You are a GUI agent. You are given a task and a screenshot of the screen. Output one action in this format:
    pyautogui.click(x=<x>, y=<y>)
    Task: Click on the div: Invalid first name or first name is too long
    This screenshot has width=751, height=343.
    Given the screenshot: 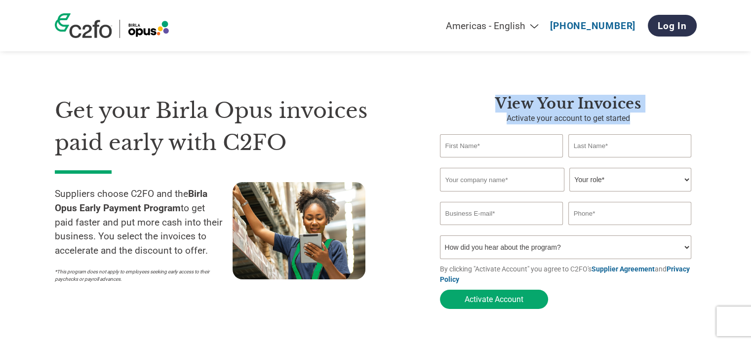 What is the action you would take?
    pyautogui.click(x=502, y=161)
    